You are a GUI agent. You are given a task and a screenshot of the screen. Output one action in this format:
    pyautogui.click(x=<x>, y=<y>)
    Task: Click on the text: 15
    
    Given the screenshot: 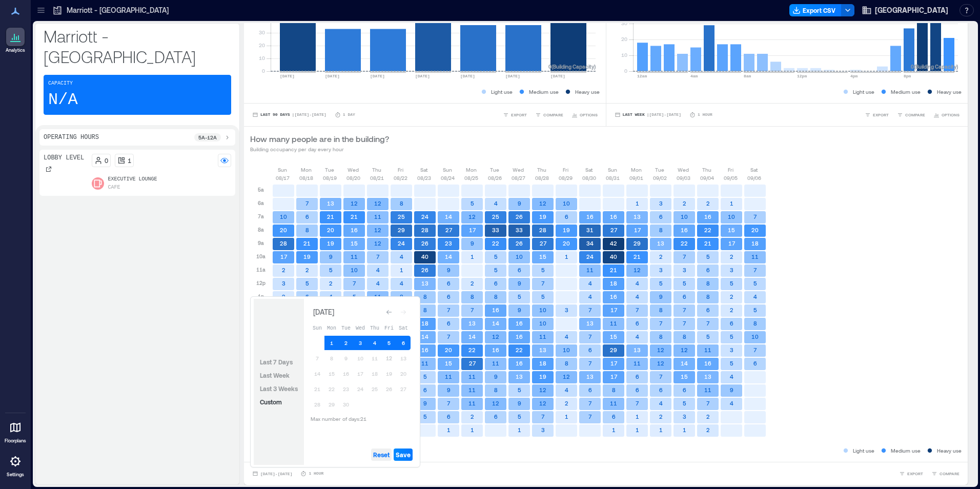 What is the action you would take?
    pyautogui.click(x=542, y=256)
    